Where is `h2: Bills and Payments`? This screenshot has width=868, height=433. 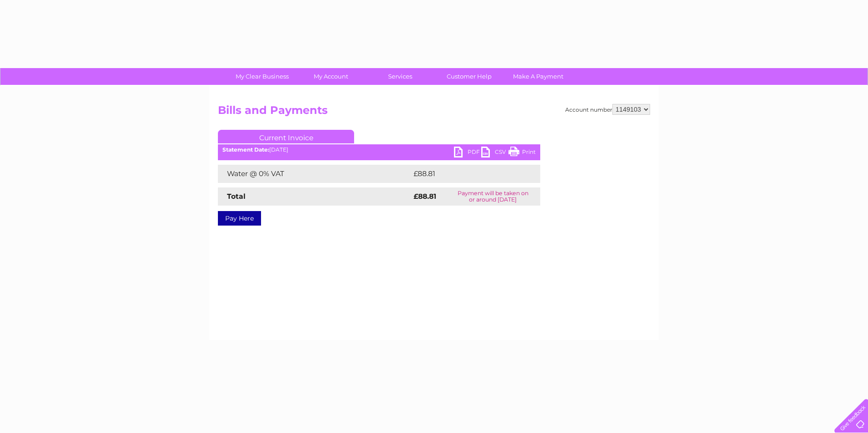 h2: Bills and Payments is located at coordinates (434, 113).